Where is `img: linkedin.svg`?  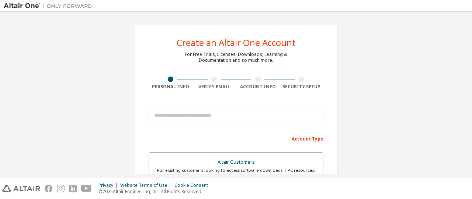
img: linkedin.svg is located at coordinates (73, 189).